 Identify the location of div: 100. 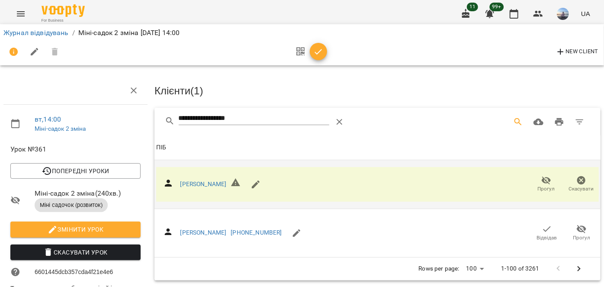
(475, 268).